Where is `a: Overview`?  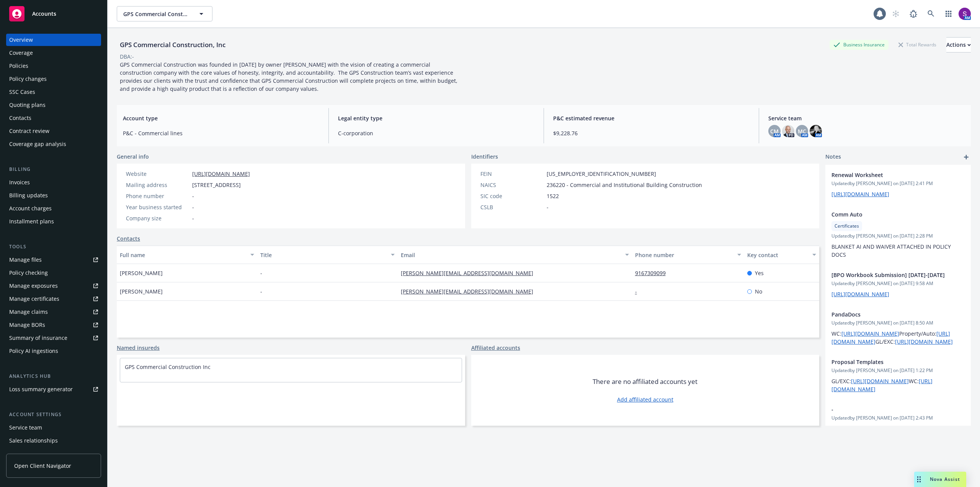 a: Overview is located at coordinates (54, 40).